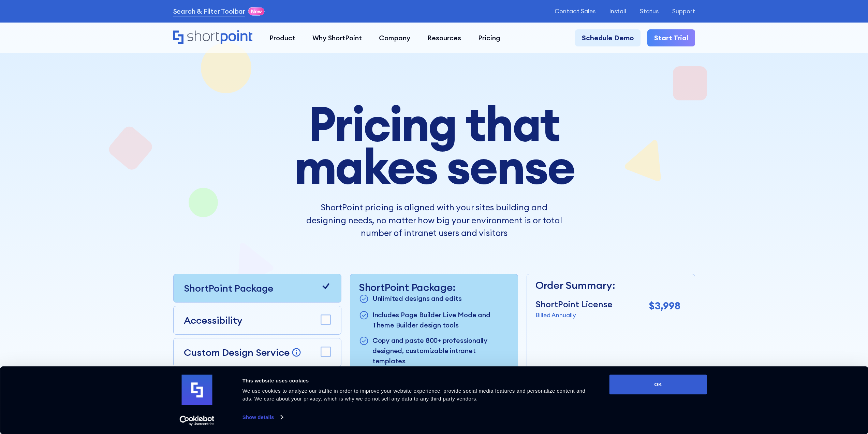 Image resolution: width=868 pixels, height=434 pixels. I want to click on img: logo, so click(197, 390).